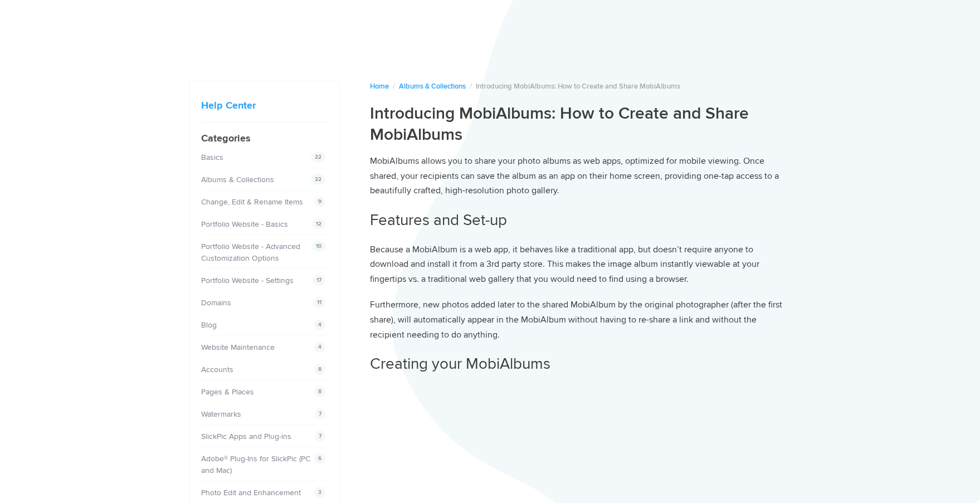 This screenshot has width=980, height=503. I want to click on h4: Categories, so click(264, 138).